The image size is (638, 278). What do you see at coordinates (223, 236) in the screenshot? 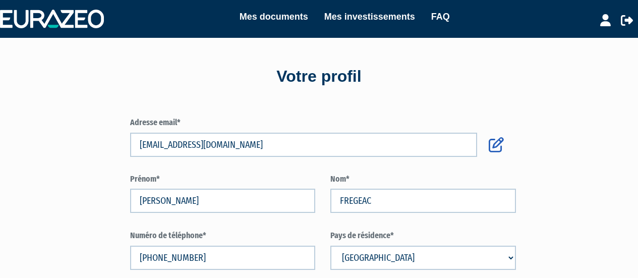
I see `label: Numéro de téléphone*` at bounding box center [223, 236].